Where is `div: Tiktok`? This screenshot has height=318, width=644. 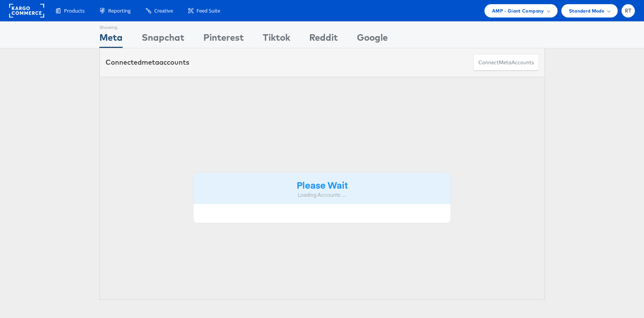
div: Tiktok is located at coordinates (276, 39).